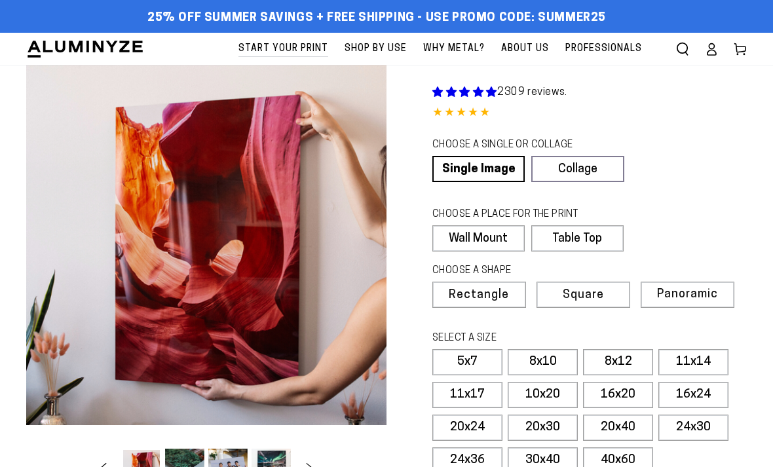 The height and width of the screenshot is (467, 773). I want to click on a: Single Image, so click(478, 169).